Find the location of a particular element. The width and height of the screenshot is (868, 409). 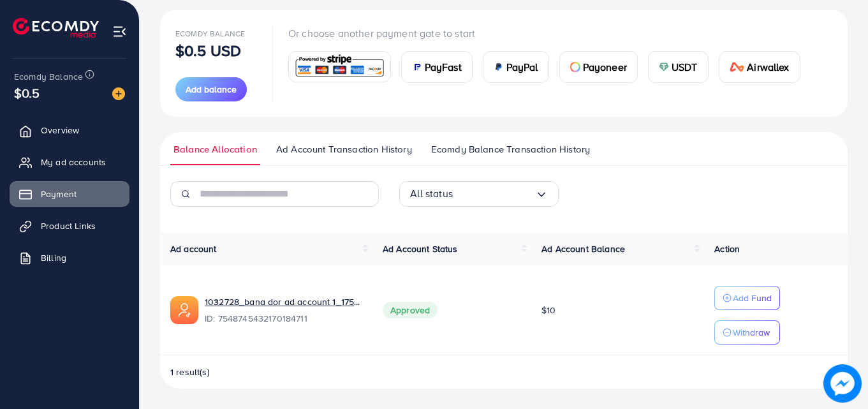

a: cardPayFast is located at coordinates (437, 67).